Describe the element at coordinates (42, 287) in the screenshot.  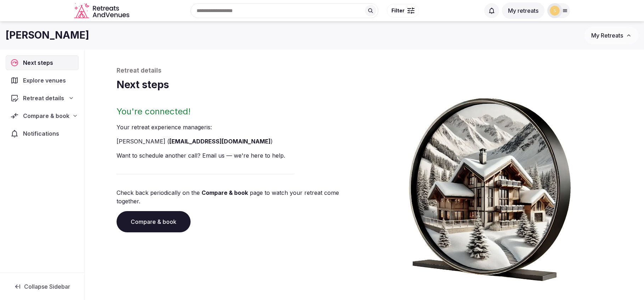
I see `button: Collapse Sidebar` at that location.